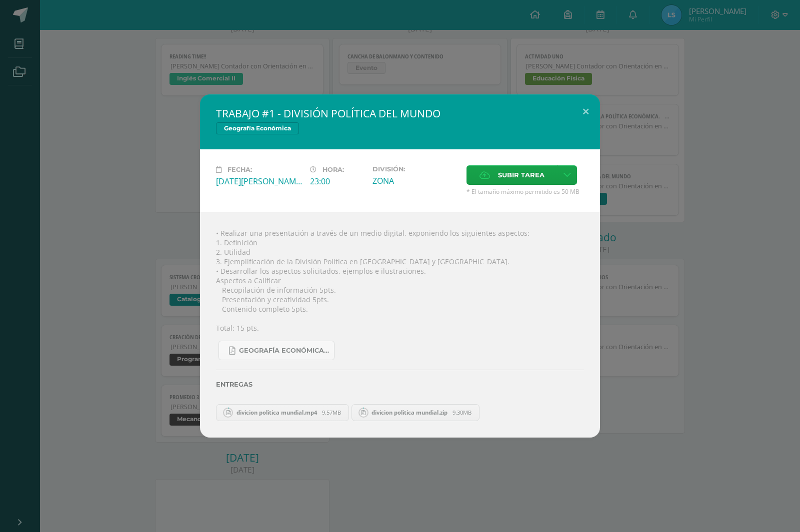  What do you see at coordinates (415, 169) in the screenshot?
I see `label: División:` at bounding box center [415, 169].